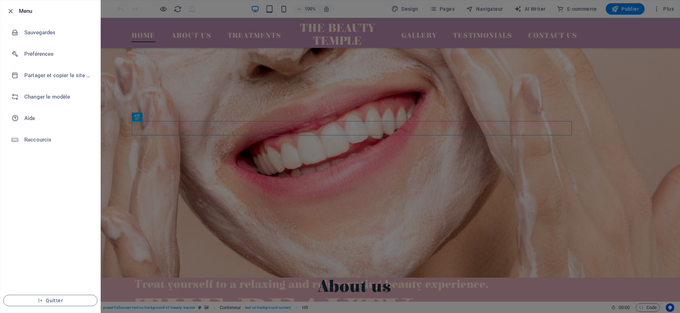  Describe the element at coordinates (57, 75) in the screenshot. I see `h6: Partager et copier le site web` at that location.